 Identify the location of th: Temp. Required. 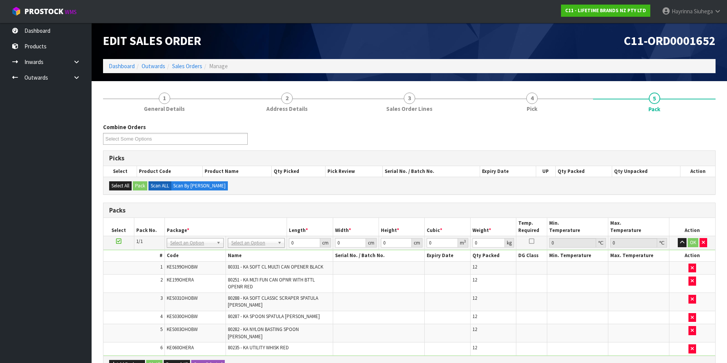
(531, 227).